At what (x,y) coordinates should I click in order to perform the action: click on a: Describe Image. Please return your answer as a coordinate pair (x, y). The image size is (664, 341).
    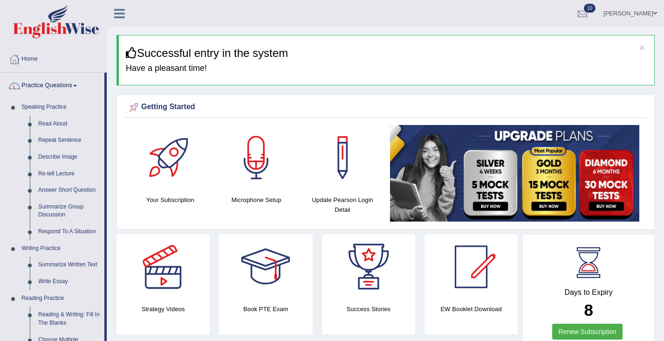
    Looking at the image, I should click on (69, 157).